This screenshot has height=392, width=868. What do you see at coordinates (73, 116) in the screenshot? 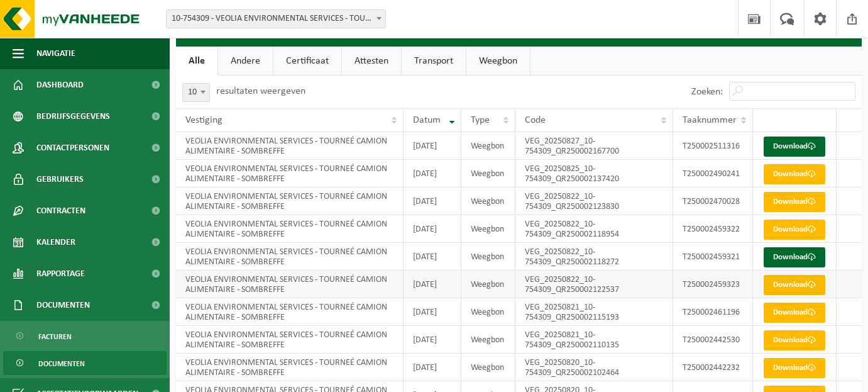
I see `span: Bedrijfsgegevens` at bounding box center [73, 116].